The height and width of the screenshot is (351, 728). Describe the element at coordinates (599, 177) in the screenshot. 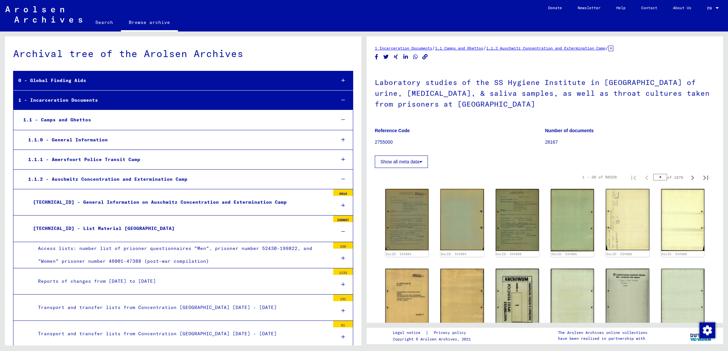

I see `div: 1 – 30 of 56320` at that location.